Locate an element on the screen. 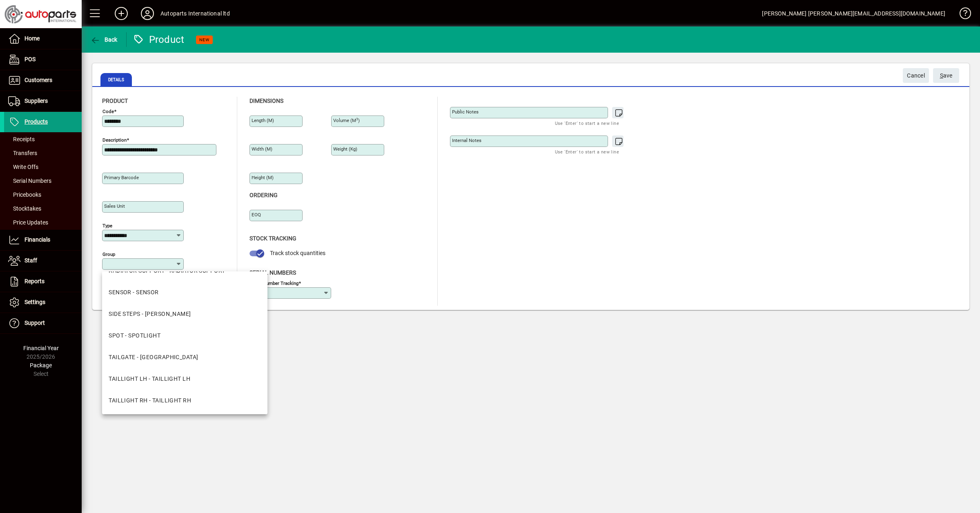 This screenshot has width=980, height=513. mat-label: Type is located at coordinates (107, 226).